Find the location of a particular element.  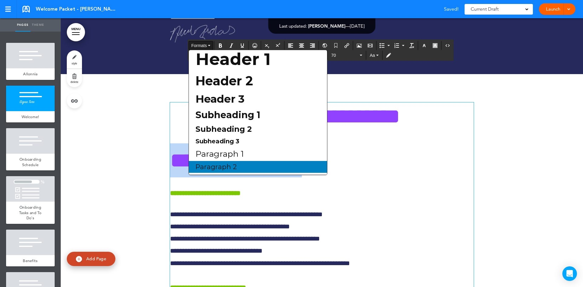

span: Header 3 is located at coordinates (220, 99).